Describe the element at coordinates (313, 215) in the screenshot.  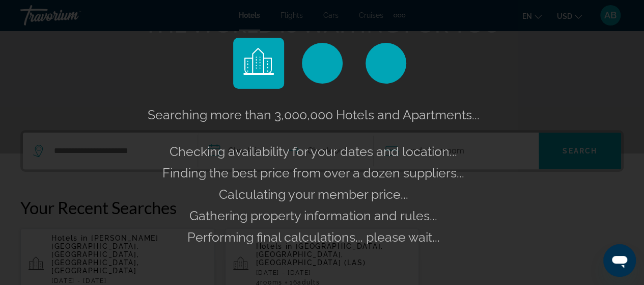
I see `span: Gathering property information and rules...` at that location.